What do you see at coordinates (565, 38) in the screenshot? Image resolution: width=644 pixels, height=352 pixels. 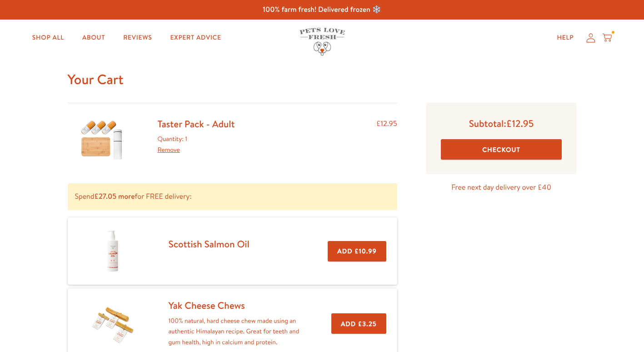 I see `a: Help` at bounding box center [565, 38].